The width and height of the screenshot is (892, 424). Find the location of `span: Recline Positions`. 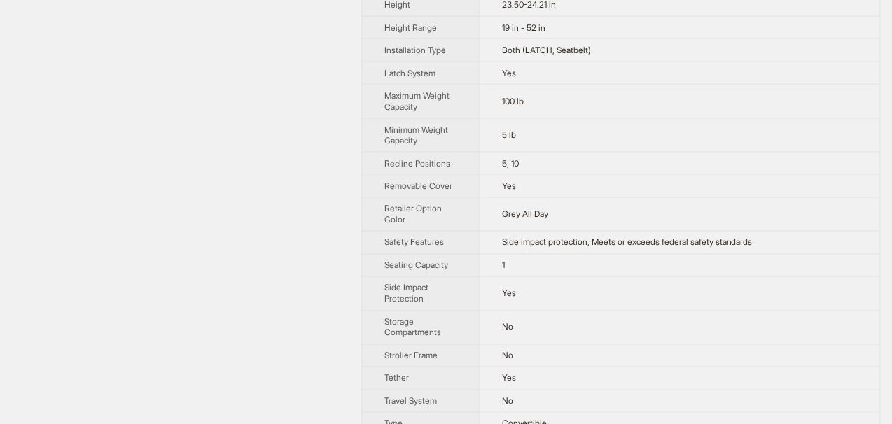

span: Recline Positions is located at coordinates (417, 163).